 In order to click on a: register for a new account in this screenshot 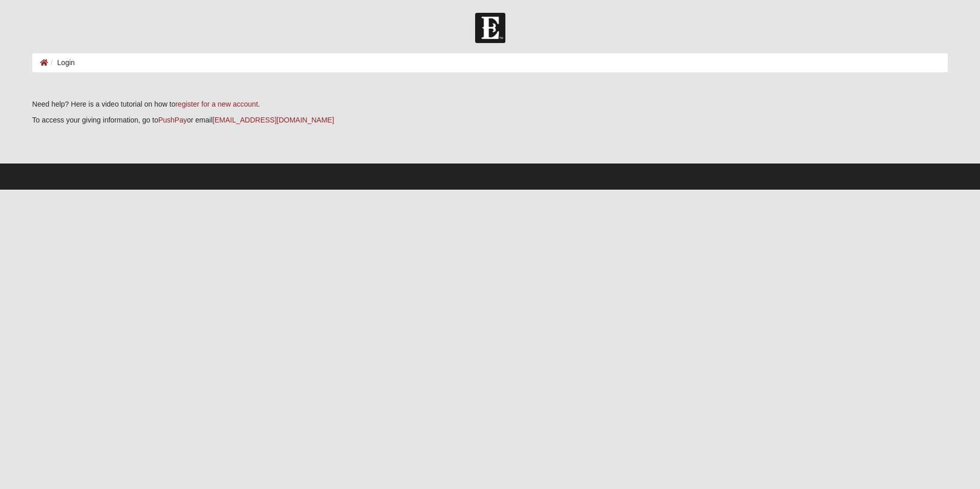, I will do `click(216, 104)`.